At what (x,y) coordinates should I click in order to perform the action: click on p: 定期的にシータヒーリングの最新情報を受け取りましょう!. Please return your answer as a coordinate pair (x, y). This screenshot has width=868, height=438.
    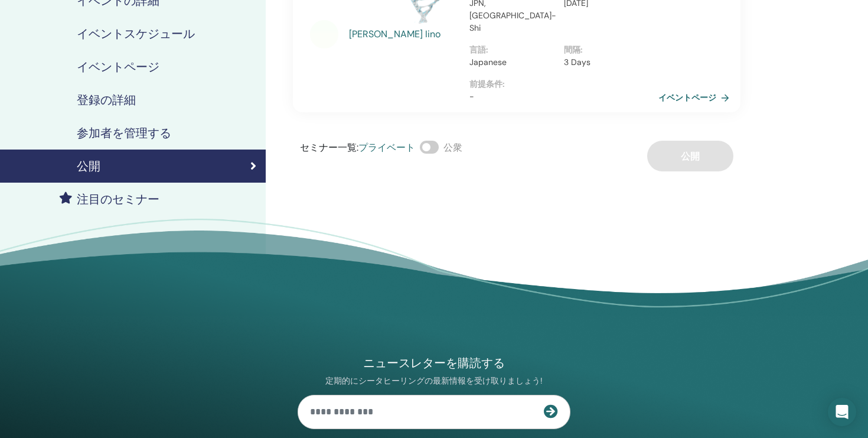
    Looking at the image, I should click on (434, 381).